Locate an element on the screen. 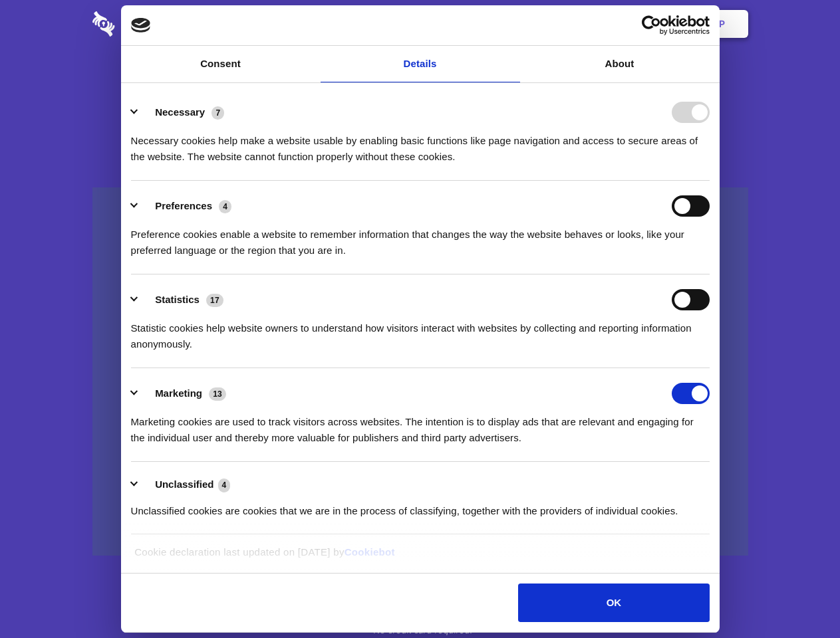  button: Unclassified (4) is located at coordinates (185, 485).